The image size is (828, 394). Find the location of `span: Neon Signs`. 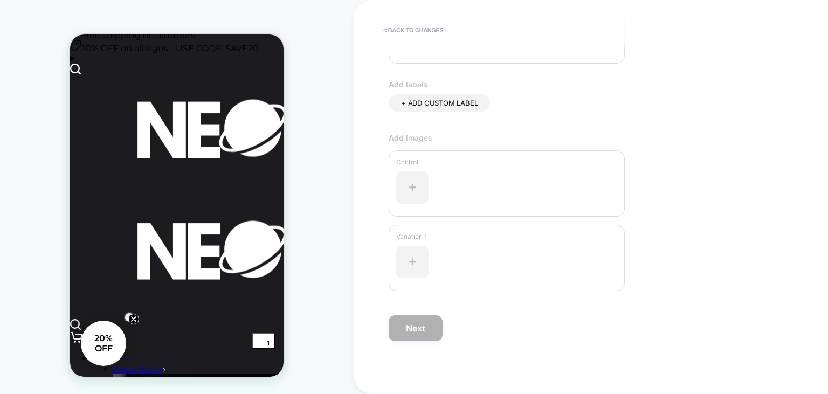

span: Neon Signs is located at coordinates (68, 334).